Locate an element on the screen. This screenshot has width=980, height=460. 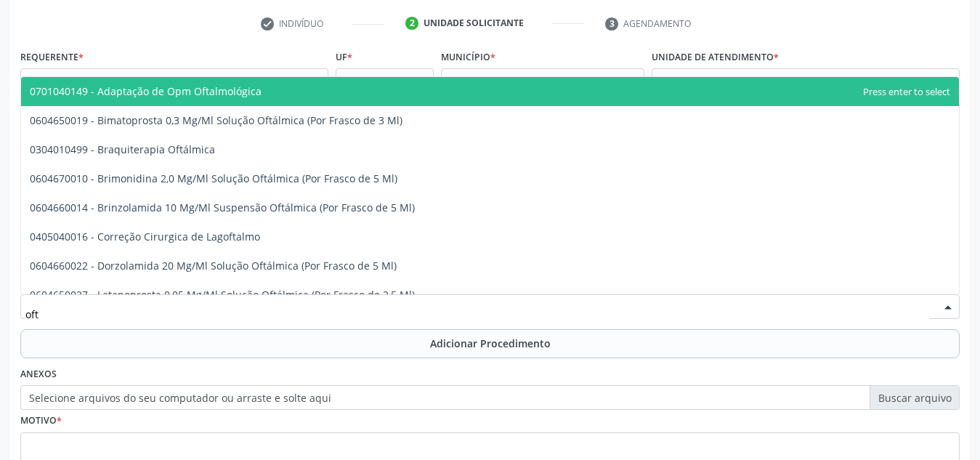
span: 0604660022 - Dorzolamida 20 Mg/Ml Solução Oftálmica (Por Frasco de 5 Ml) is located at coordinates (213, 265).